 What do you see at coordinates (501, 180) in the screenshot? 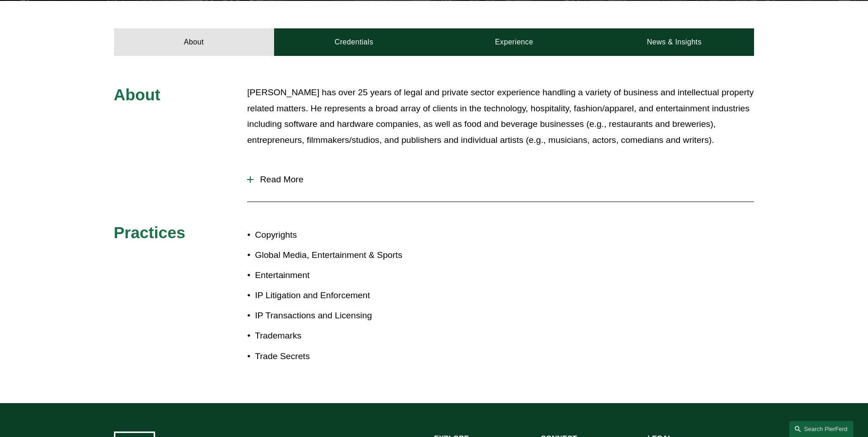
I see `button: Read More` at bounding box center [501, 180].